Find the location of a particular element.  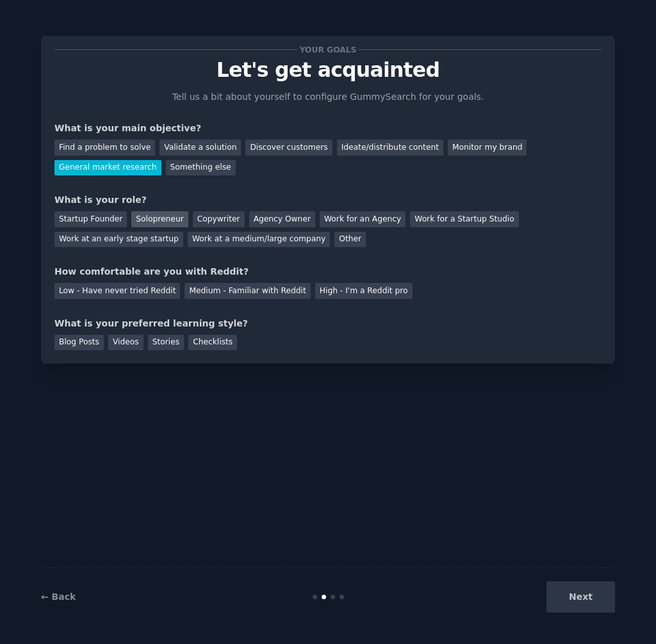

div: General market research is located at coordinates (107, 168).